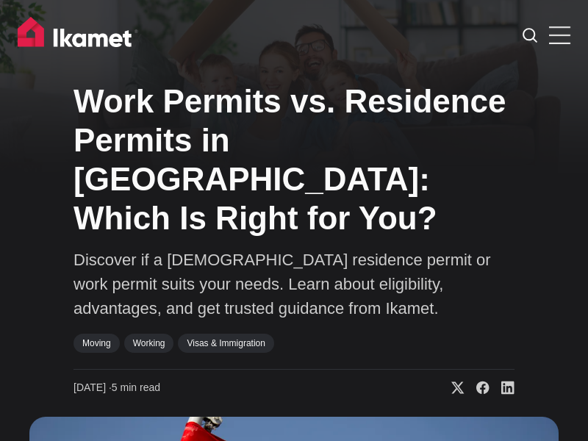  What do you see at coordinates (96, 343) in the screenshot?
I see `a: Moving` at bounding box center [96, 343].